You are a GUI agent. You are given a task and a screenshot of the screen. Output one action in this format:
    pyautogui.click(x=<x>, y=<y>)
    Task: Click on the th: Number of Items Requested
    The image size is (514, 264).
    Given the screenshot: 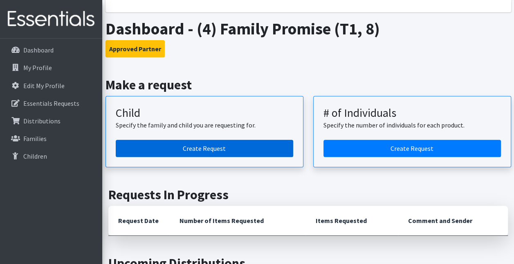 What is the action you would take?
    pyautogui.click(x=238, y=220)
    